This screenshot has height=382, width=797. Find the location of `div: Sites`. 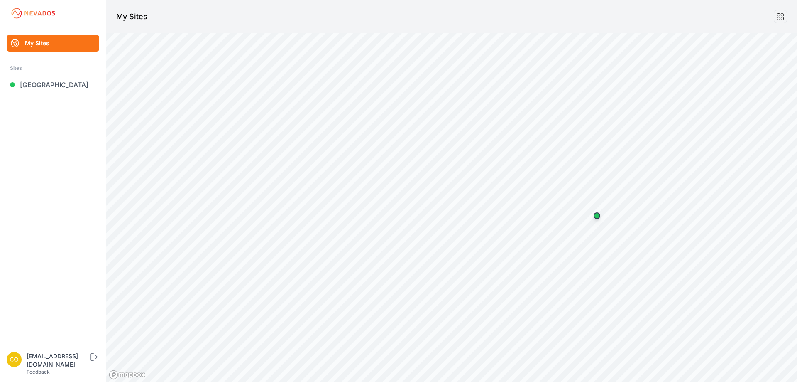

div: Sites is located at coordinates (53, 68).